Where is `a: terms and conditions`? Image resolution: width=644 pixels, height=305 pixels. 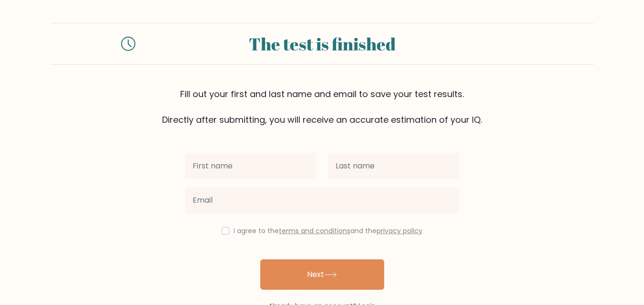
a: terms and conditions is located at coordinates (314, 231).